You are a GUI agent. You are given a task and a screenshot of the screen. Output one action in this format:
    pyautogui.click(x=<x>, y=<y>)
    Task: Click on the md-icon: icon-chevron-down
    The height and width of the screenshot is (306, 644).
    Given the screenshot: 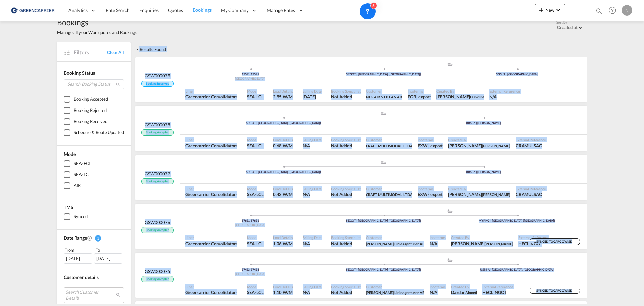 What is the action you would take?
    pyautogui.click(x=559, y=10)
    